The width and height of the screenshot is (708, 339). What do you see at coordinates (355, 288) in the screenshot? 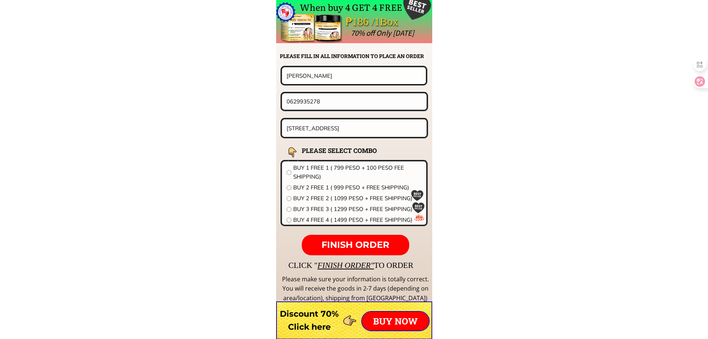
I see `div: Please make sure your information is totally correct. You will receive the goods in 2-7 days (dep...` at bounding box center [355, 288].